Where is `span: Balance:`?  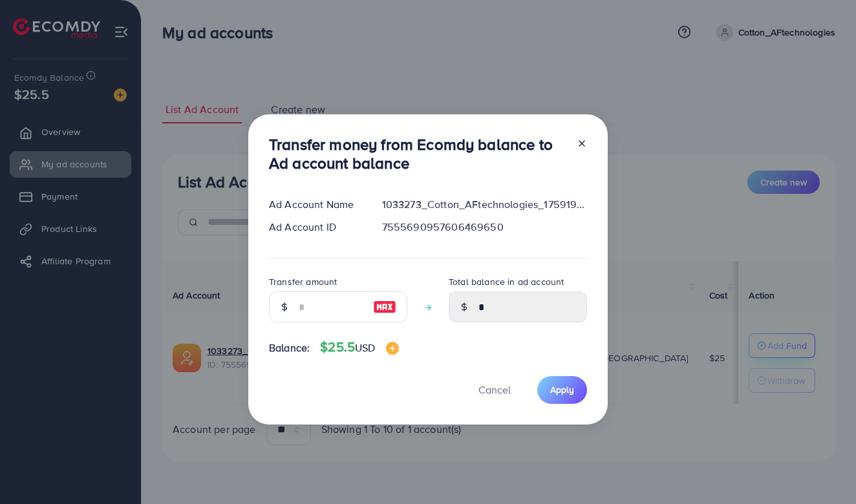
span: Balance: is located at coordinates (289, 348).